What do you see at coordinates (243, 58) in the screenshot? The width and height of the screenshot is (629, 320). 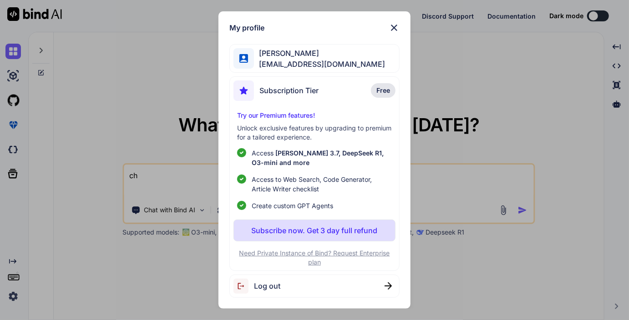 I see `img: profile` at bounding box center [243, 58].